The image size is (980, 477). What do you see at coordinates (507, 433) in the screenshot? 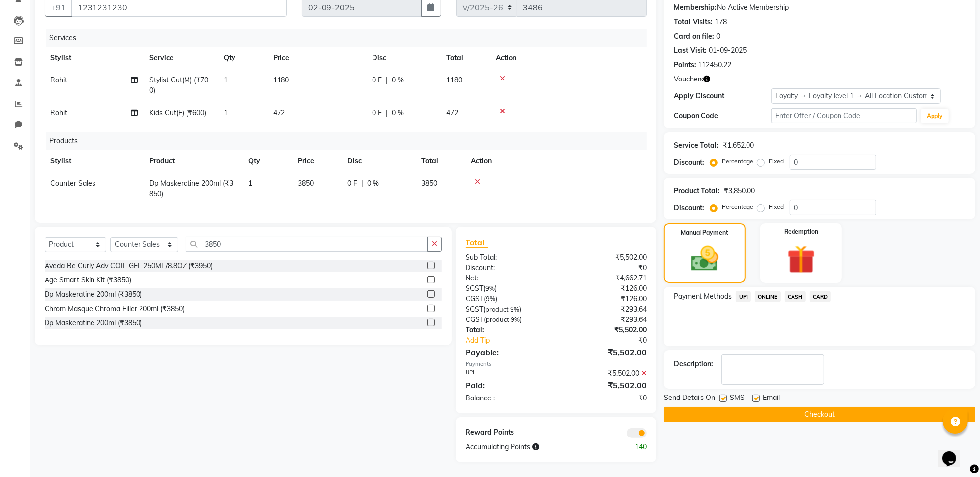
I see `div: Reward Points` at bounding box center [507, 433].